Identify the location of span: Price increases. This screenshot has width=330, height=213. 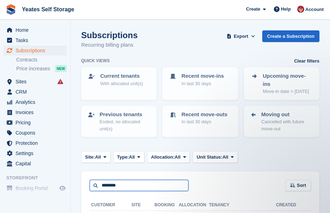
(33, 69).